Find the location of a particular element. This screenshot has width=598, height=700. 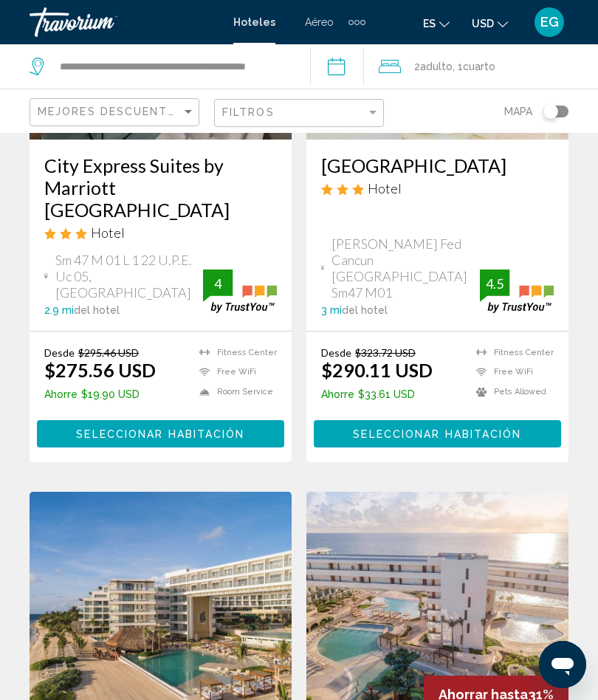

span: 3 mi is located at coordinates (332, 310).